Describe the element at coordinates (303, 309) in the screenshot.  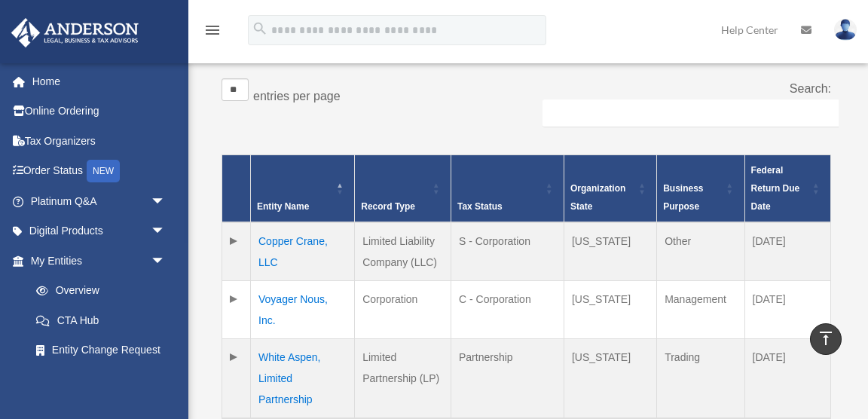
I see `td: Voyager Nous, Inc.` at that location.